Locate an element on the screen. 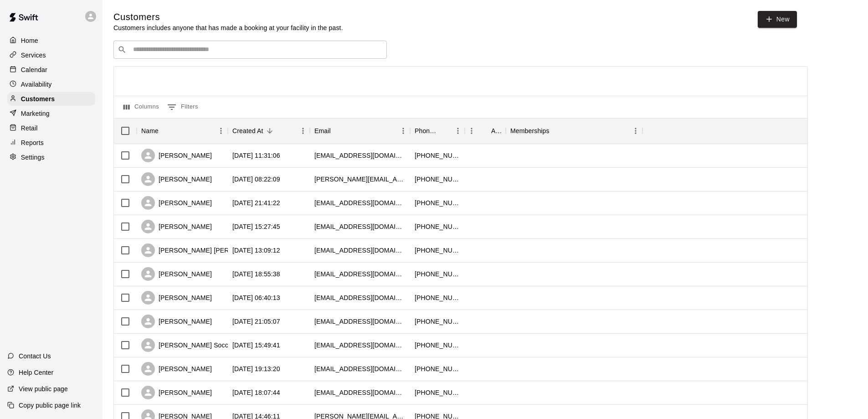  p: Customers is located at coordinates (38, 99).